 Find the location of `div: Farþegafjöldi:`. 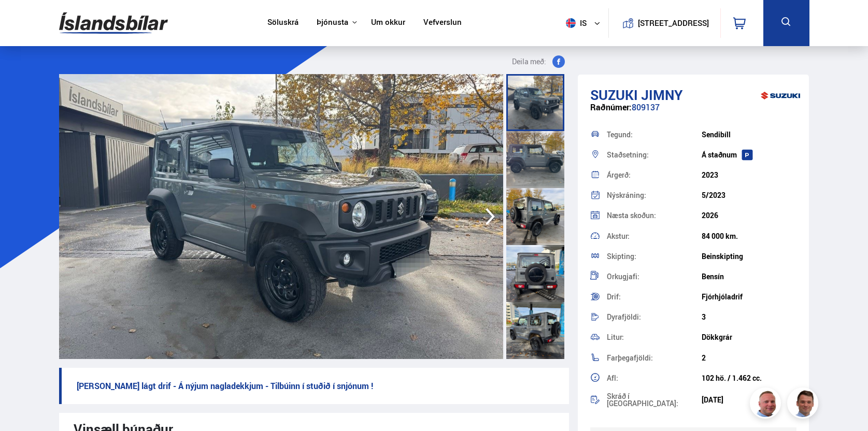

div: Farþegafjöldi: is located at coordinates (654, 357).